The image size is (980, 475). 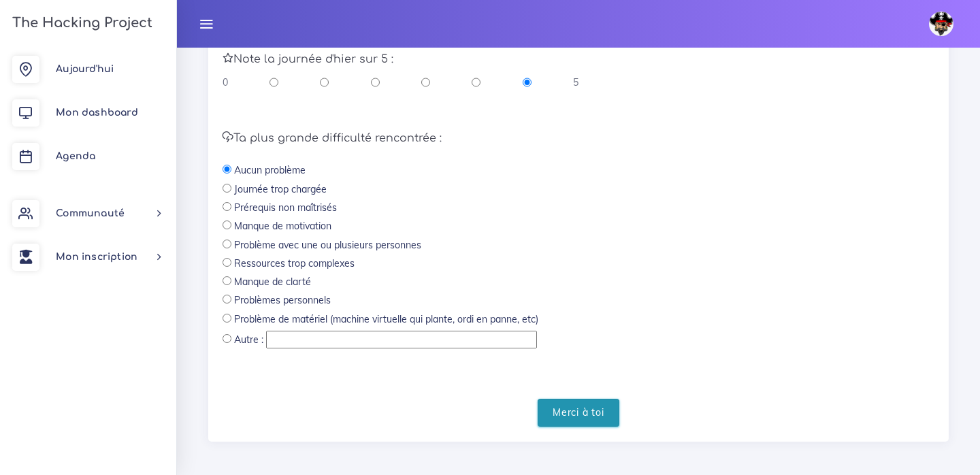 What do you see at coordinates (269, 170) in the screenshot?
I see `label: Aucun problème` at bounding box center [269, 170].